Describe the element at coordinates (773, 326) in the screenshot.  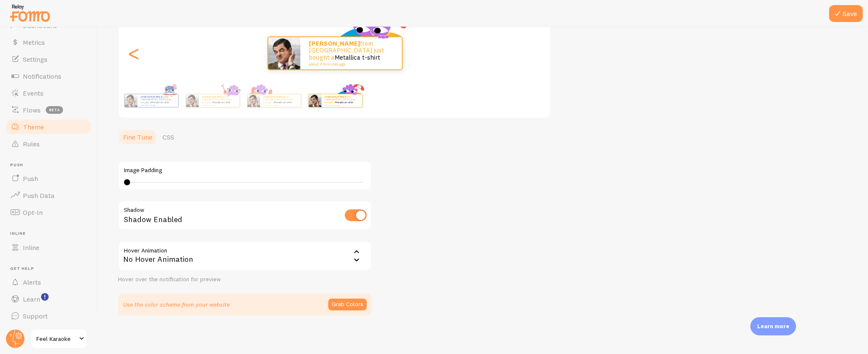
I see `div: Learn more` at that location.